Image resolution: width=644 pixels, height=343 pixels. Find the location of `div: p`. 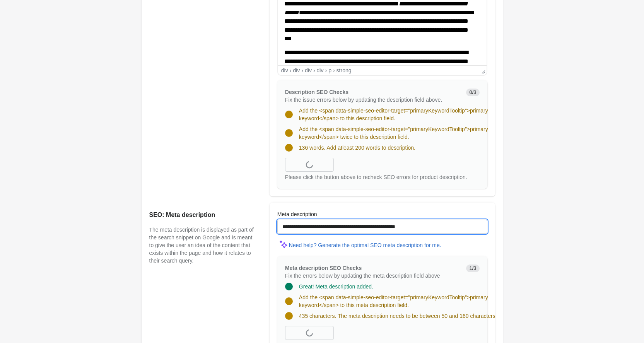

div: p is located at coordinates (330, 70).